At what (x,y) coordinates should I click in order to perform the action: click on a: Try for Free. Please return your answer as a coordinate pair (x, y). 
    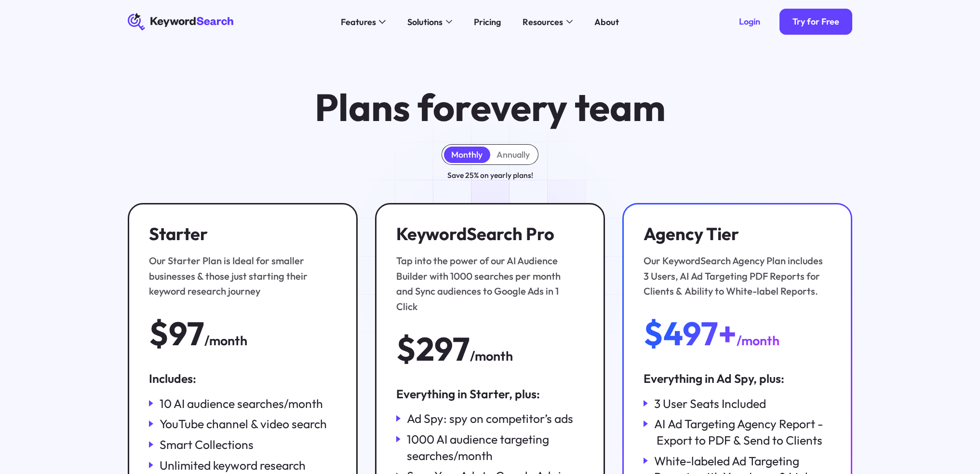
    Looking at the image, I should click on (816, 21).